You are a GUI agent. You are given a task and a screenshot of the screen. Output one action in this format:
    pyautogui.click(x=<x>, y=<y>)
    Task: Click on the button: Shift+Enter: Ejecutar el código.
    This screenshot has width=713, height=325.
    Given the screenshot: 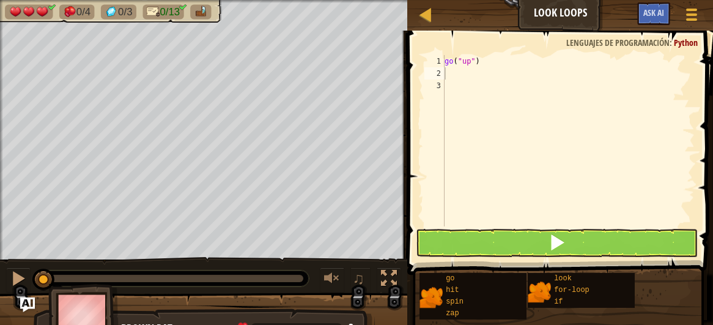 What is the action you would take?
    pyautogui.click(x=557, y=243)
    